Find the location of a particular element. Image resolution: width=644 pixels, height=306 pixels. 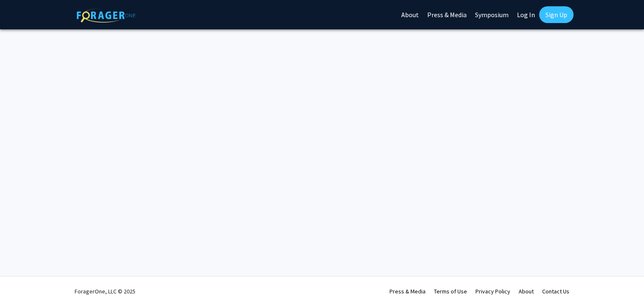

a: Sign Up is located at coordinates (556, 14).